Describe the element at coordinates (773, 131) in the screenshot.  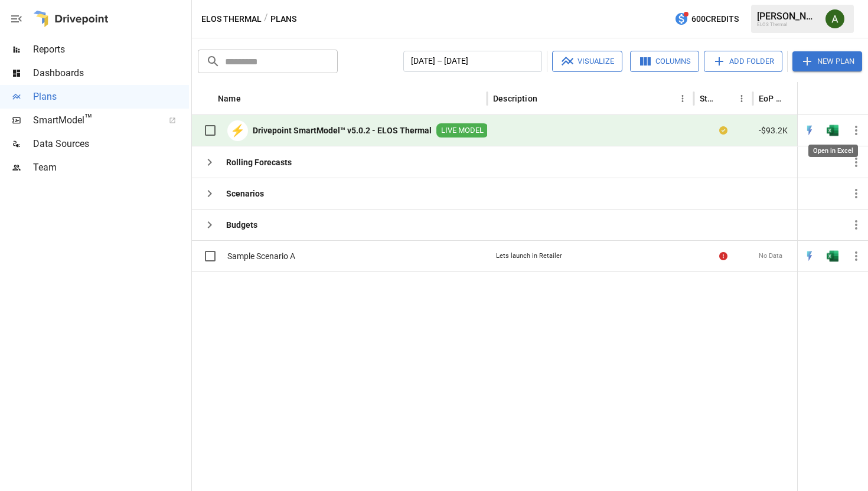
I see `span: -$93.2K` at that location.